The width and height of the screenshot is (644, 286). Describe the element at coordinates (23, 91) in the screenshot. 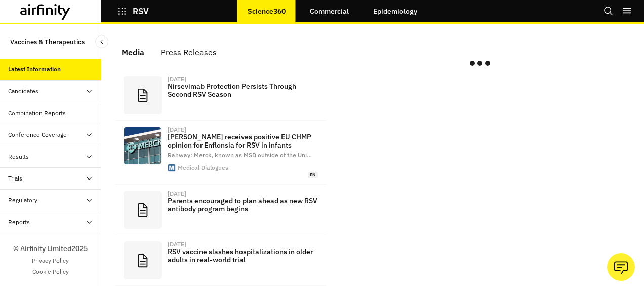

I see `div: Candidates` at that location.